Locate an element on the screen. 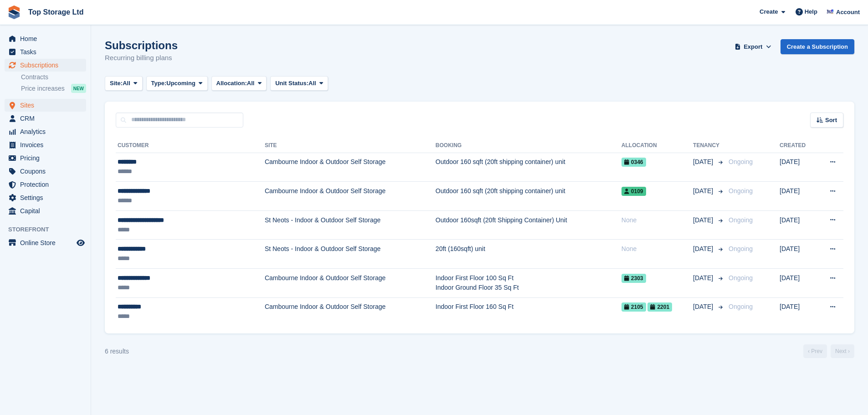 The image size is (868, 415). div: 6 results is located at coordinates (117, 352).